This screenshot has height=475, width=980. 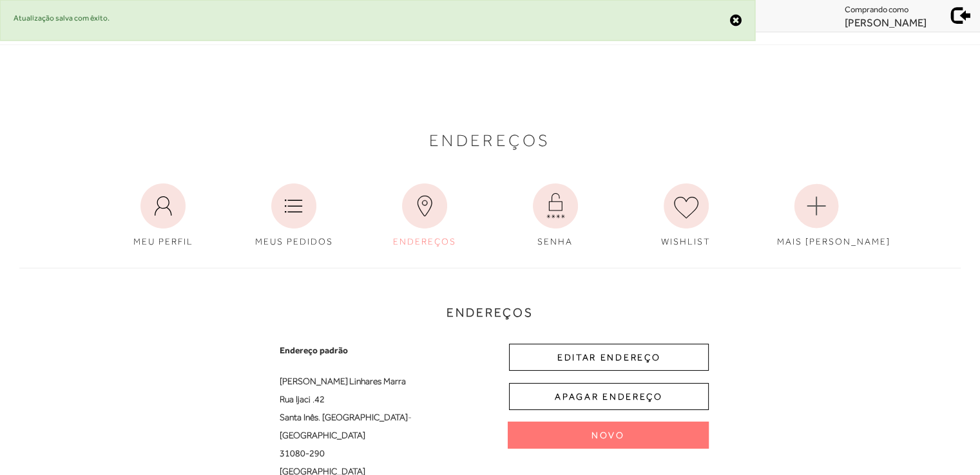 I want to click on span: Linhares Marra, so click(x=378, y=381).